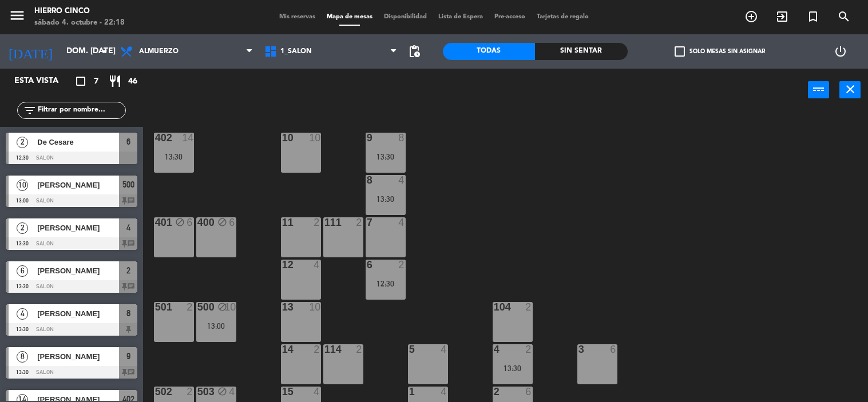 The image size is (868, 402). I want to click on span: 10, so click(22, 186).